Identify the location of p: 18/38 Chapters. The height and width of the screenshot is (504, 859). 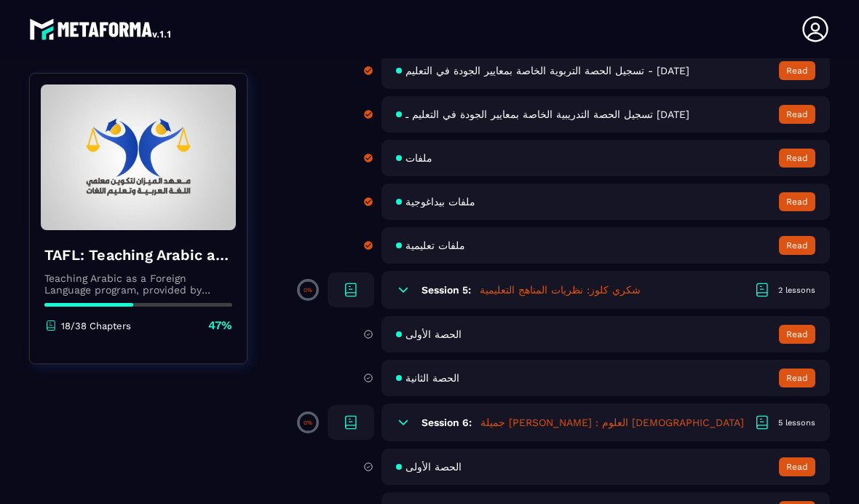
(96, 325).